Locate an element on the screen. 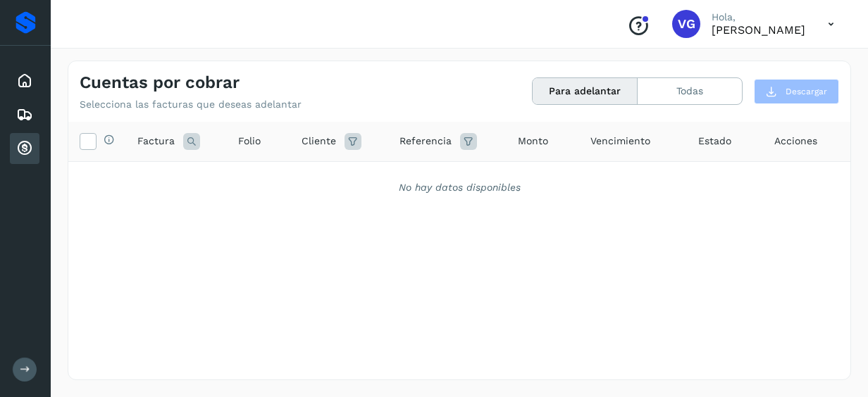 The width and height of the screenshot is (868, 397). p: Hola, is located at coordinates (759, 17).